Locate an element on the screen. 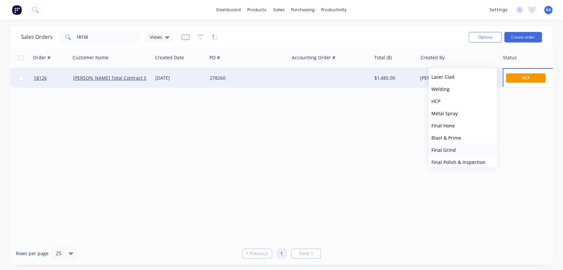 Image resolution: width=563 pixels, height=270 pixels. div: PO # is located at coordinates (215, 58).